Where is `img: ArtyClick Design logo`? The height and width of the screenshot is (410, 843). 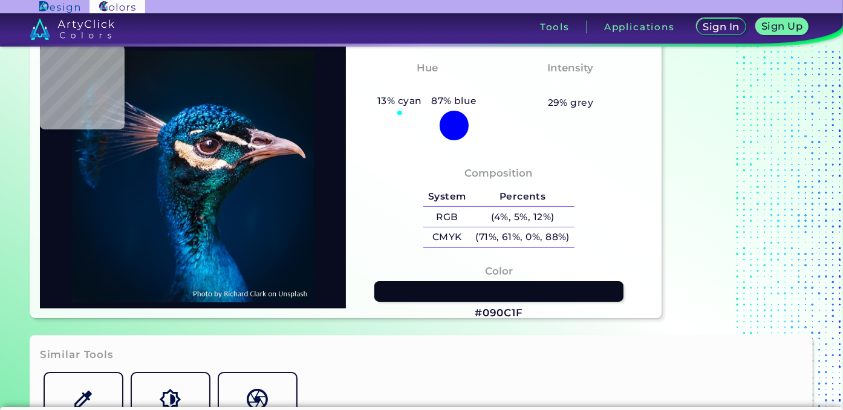 img: ArtyClick Design logo is located at coordinates (59, 7).